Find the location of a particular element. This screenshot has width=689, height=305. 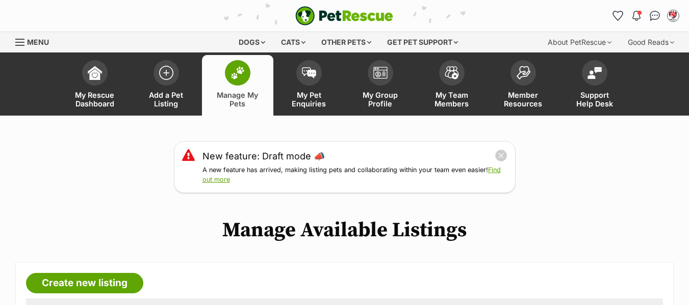

img: dashboard-icon-eb2f2d2d3e046f16d808141f083e7271f6b2e854fb5c12c21221c1fb7104beca.svg is located at coordinates (95, 73).